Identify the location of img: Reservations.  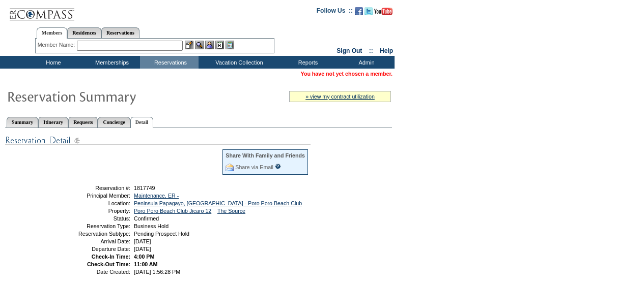
(219, 45).